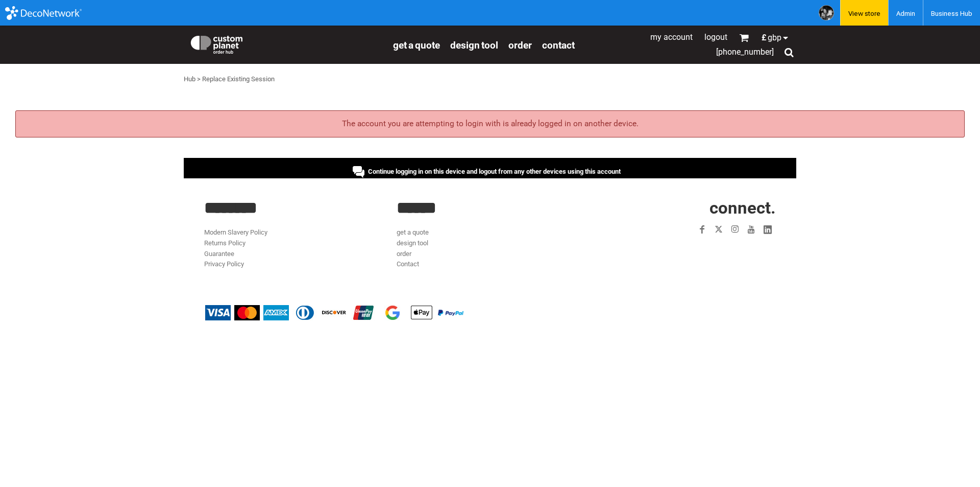 The image size is (980, 487). Describe the element at coordinates (494, 171) in the screenshot. I see `span: Continue logging in on this device and logout from any other devices using this account` at that location.